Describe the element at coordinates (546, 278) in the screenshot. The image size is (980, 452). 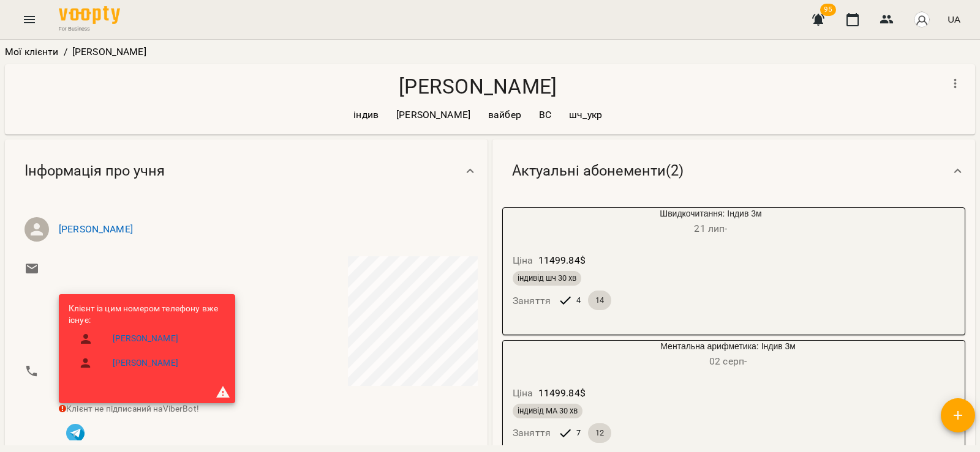
I see `span: індивід шч 30 хв` at that location.